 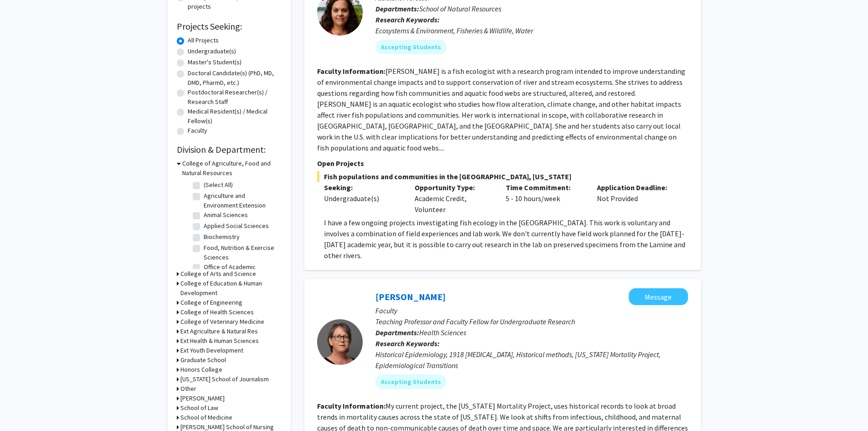 I want to click on label: (Select All), so click(x=219, y=184).